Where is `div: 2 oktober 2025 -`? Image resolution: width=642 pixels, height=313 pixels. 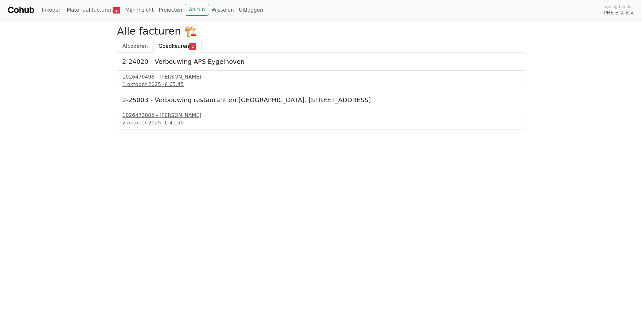 div: 2 oktober 2025 - is located at coordinates (321, 123).